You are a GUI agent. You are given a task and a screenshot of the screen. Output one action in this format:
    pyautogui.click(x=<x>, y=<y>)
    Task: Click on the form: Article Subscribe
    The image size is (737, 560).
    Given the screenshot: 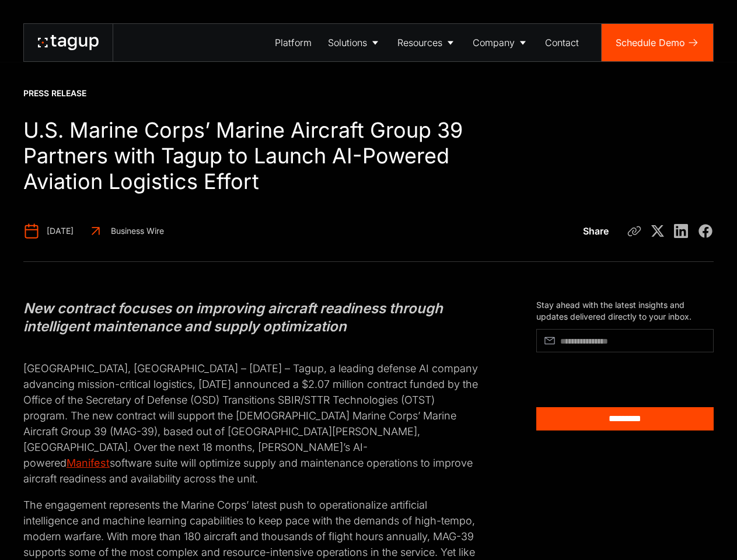 What is the action you would take?
    pyautogui.click(x=625, y=380)
    